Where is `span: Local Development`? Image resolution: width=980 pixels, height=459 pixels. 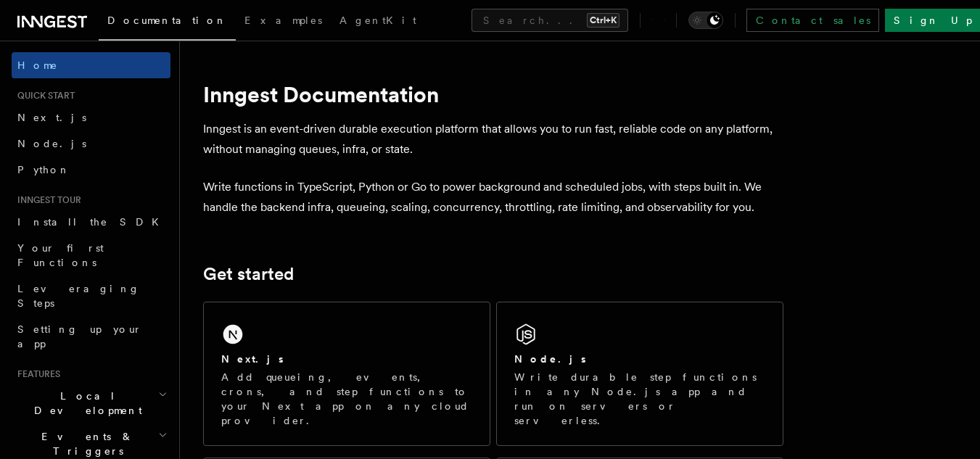 span: Local Development is located at coordinates (85, 404).